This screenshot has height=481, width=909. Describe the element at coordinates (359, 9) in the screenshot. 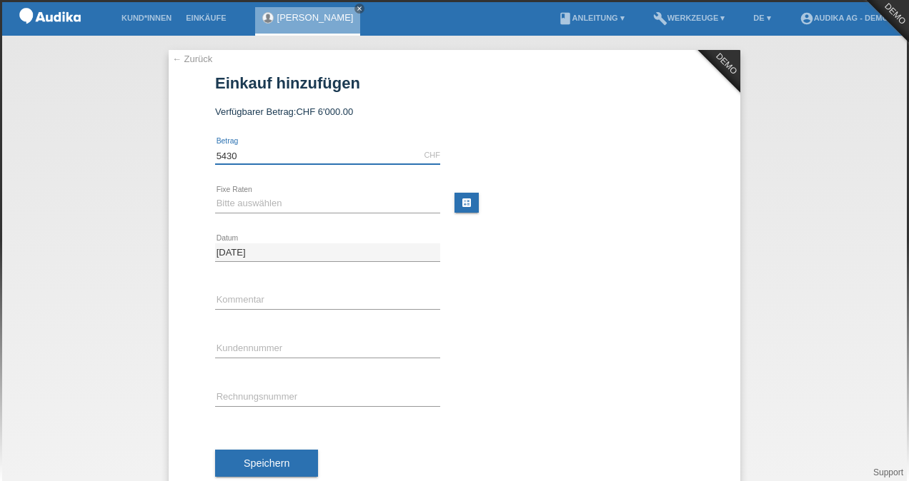

I see `i: close` at that location.